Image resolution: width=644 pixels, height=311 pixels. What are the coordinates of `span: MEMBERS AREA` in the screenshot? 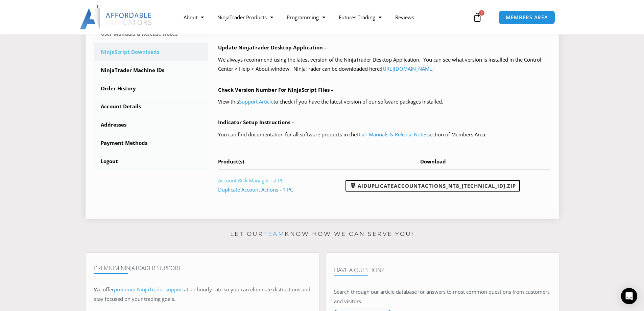 It's located at (527, 17).